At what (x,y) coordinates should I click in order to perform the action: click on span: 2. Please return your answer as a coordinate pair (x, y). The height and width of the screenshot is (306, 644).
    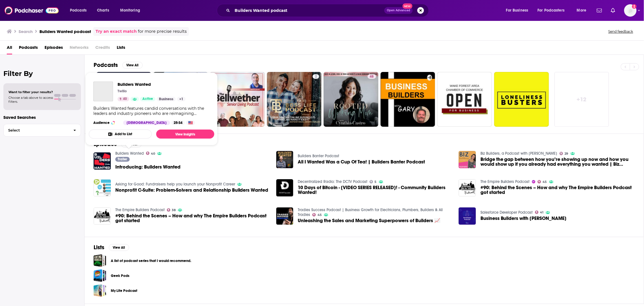
    Looking at the image, I should click on (315, 76).